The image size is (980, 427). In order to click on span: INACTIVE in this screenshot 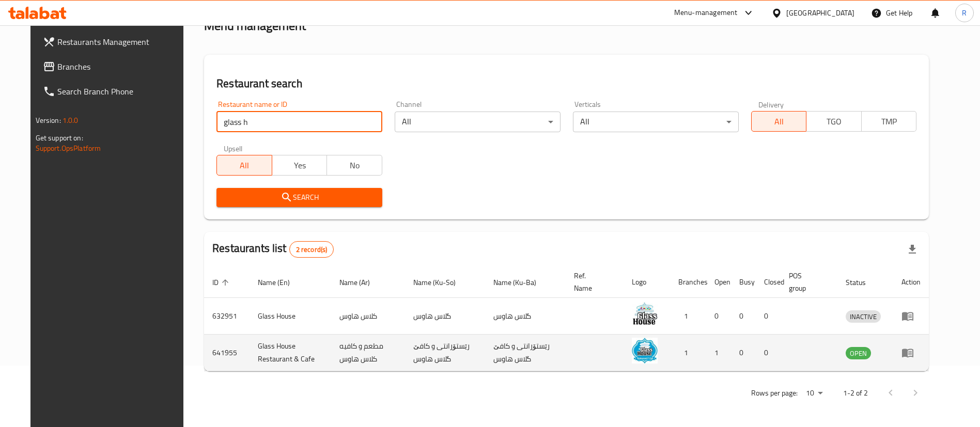, I will do `click(863, 317)`.